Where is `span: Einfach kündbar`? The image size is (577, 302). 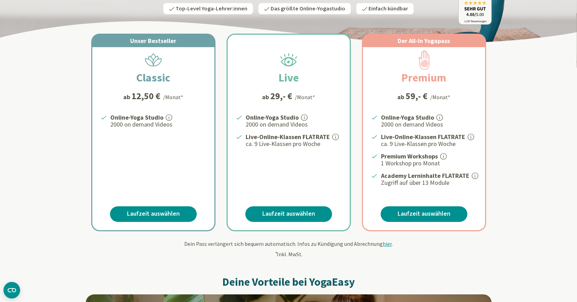
span: Einfach kündbar is located at coordinates (389, 9).